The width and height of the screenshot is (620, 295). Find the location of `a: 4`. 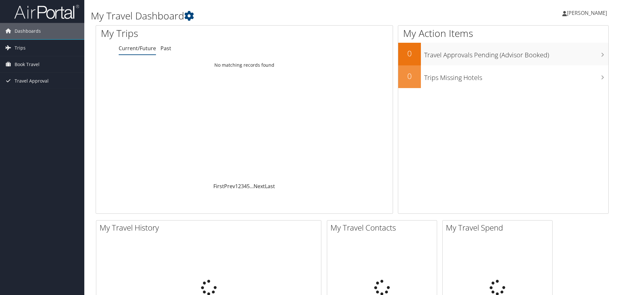

a: 4 is located at coordinates (245, 186).